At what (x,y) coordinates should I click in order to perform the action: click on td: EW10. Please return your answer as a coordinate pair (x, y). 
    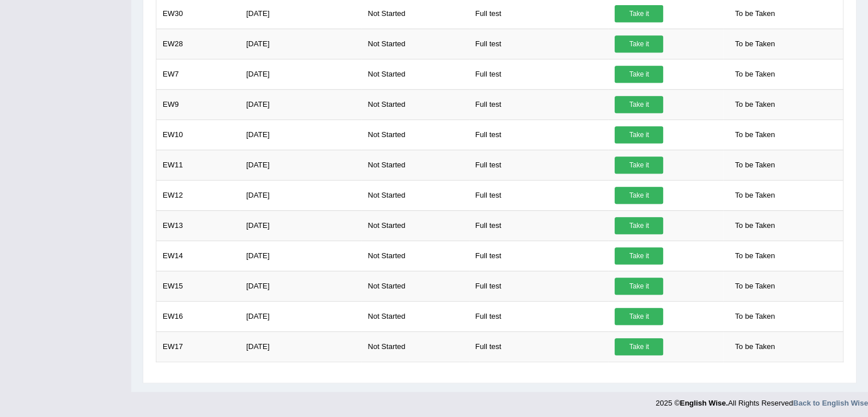
    Looking at the image, I should click on (198, 134).